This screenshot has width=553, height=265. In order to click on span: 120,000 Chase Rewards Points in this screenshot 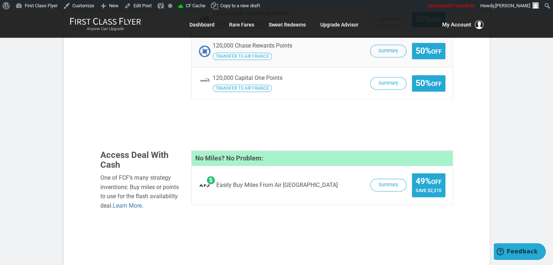, I will do `click(252, 45)`.